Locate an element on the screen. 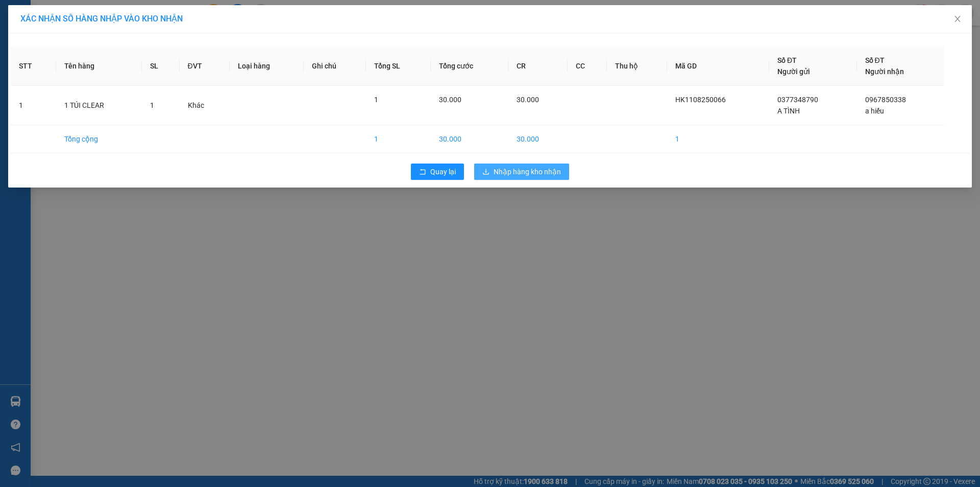 The image size is (980, 487). th: Ghi chú is located at coordinates (335, 66).